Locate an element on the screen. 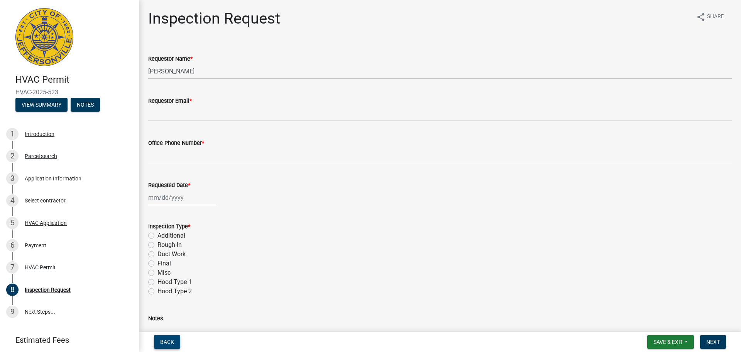 The height and width of the screenshot is (352, 741). span: Save & Exit is located at coordinates (668, 342).